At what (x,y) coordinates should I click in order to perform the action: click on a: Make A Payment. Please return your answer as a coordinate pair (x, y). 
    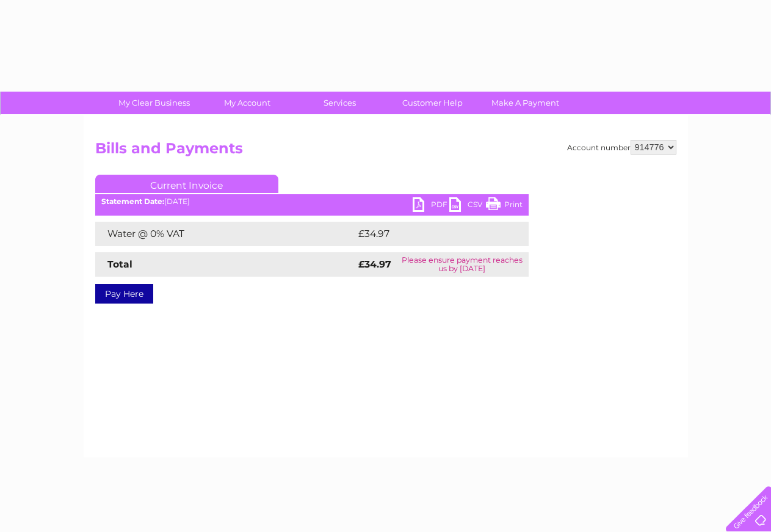
    Looking at the image, I should click on (525, 103).